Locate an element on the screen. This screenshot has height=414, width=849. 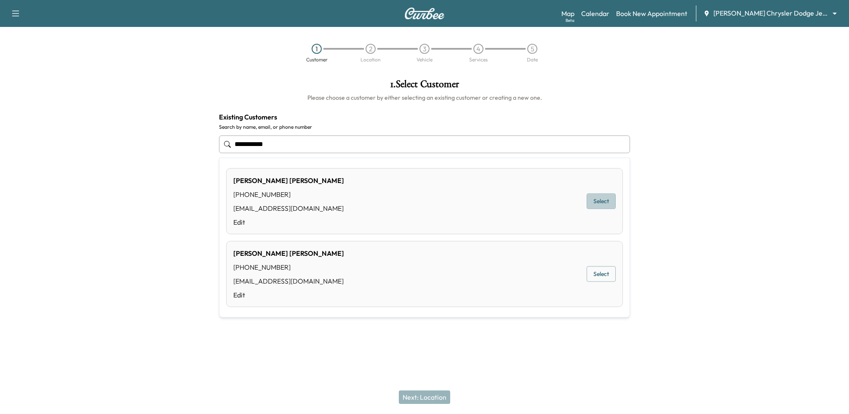
a: MapBeta is located at coordinates (568, 13).